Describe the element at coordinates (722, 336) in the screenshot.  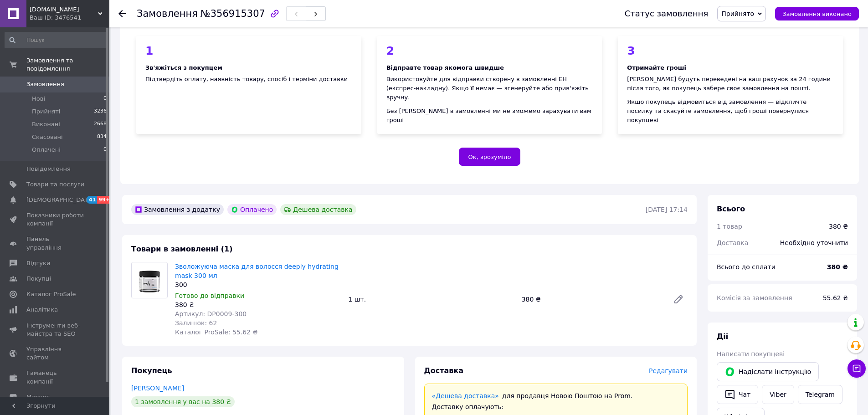
I see `span: Дії` at that location.